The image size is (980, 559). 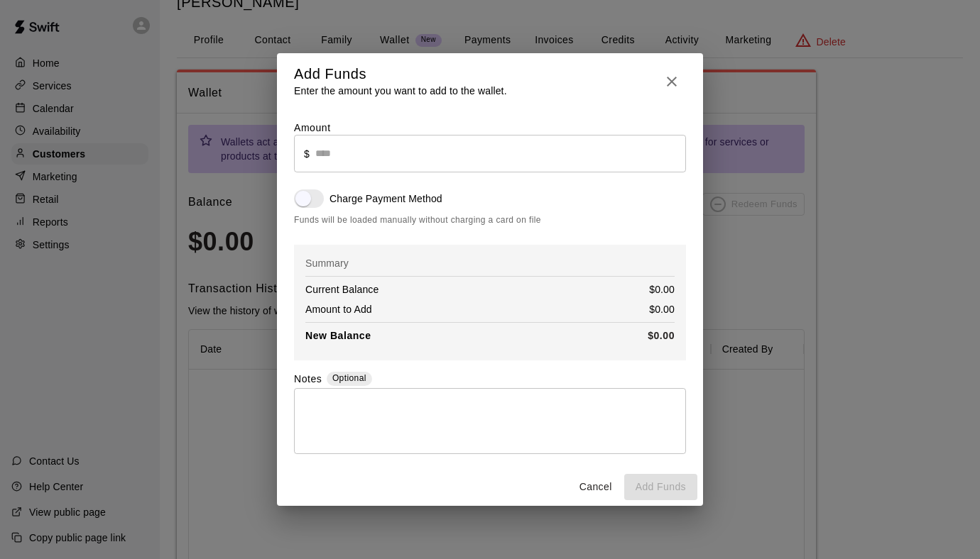 What do you see at coordinates (386, 199) in the screenshot?
I see `p: Charge Payment Method` at bounding box center [386, 199].